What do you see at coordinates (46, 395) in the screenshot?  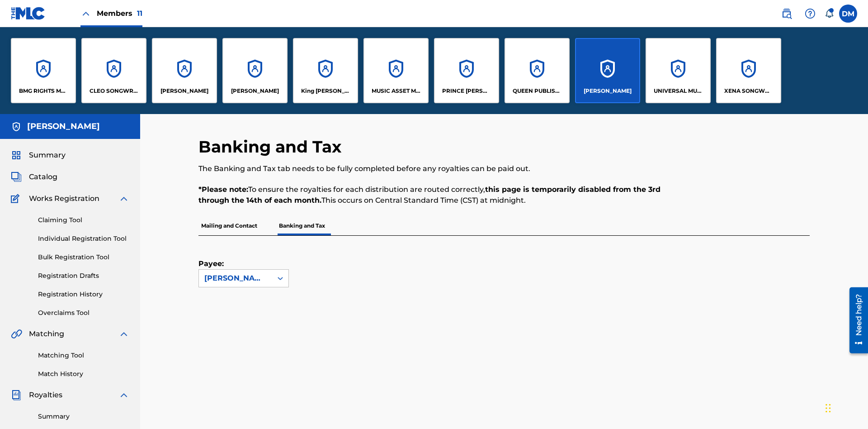 I see `span: Royalties` at bounding box center [46, 395].